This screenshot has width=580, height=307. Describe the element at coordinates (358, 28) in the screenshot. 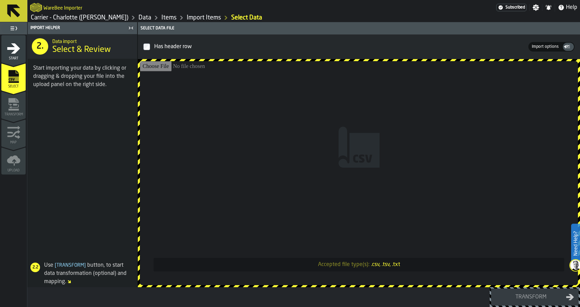

I see `div: Select data file` at that location.